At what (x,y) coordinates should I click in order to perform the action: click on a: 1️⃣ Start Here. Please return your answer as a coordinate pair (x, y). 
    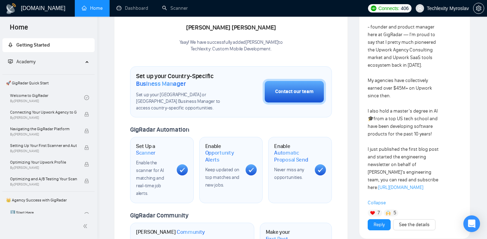
    Looking at the image, I should click on (47, 215).